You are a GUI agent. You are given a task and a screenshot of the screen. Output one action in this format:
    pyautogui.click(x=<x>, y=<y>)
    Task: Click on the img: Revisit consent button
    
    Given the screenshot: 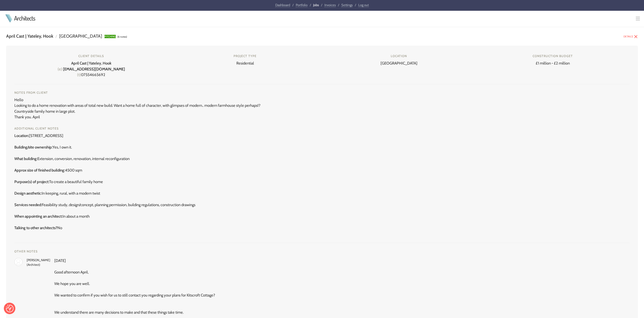 What is the action you would take?
    pyautogui.click(x=10, y=309)
    